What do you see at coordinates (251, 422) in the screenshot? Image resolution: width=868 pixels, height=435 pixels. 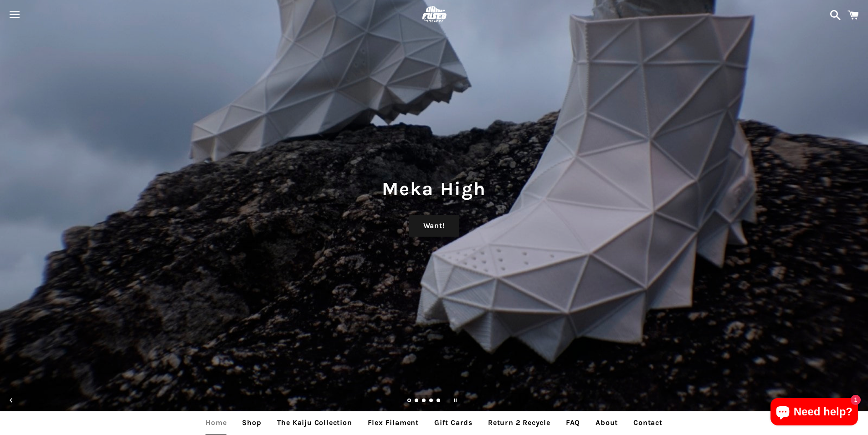 I see `a: Shop` at bounding box center [251, 422].